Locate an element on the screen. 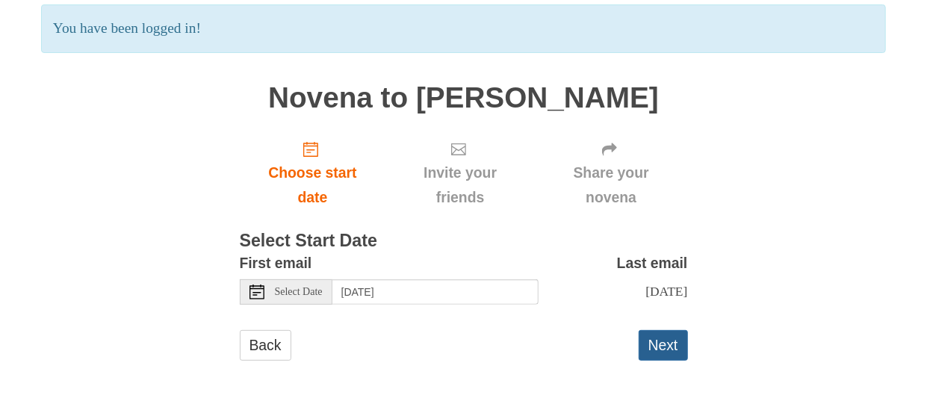 This screenshot has height=404, width=927. span: Invite your friends is located at coordinates (459, 185).